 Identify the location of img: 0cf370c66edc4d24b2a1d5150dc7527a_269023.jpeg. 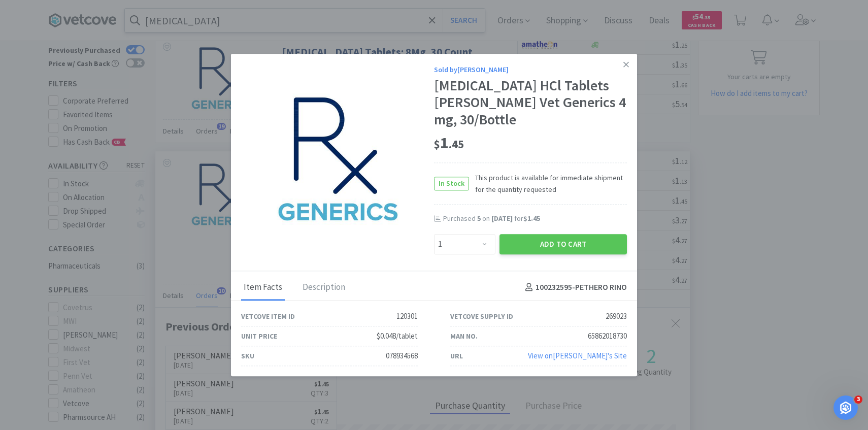
(338, 159).